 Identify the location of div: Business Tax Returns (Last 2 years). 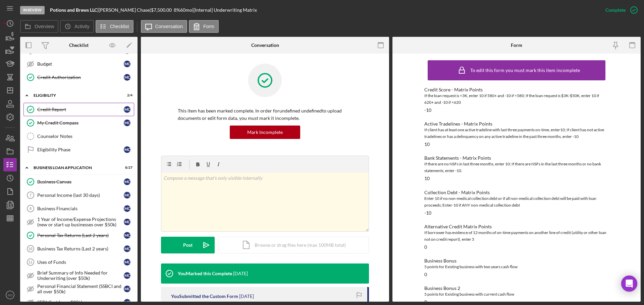
(81, 249).